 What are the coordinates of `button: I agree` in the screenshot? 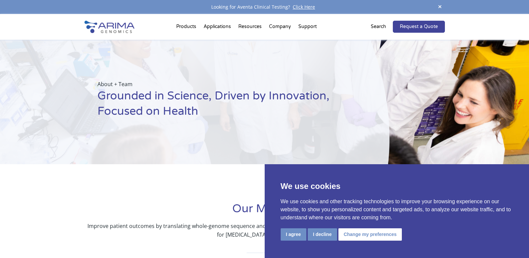 It's located at (293, 234).